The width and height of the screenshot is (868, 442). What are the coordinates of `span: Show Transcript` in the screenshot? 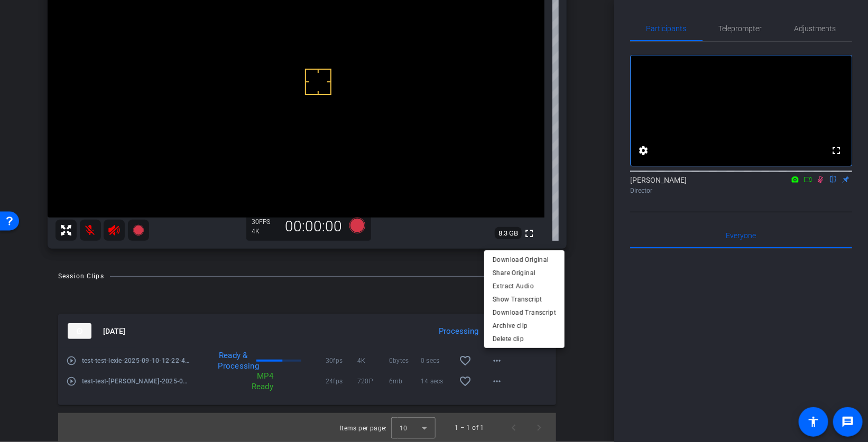 It's located at (525, 299).